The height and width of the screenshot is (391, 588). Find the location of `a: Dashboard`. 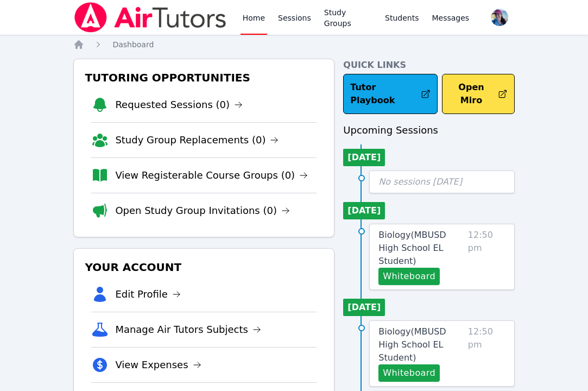

a: Dashboard is located at coordinates (133, 44).